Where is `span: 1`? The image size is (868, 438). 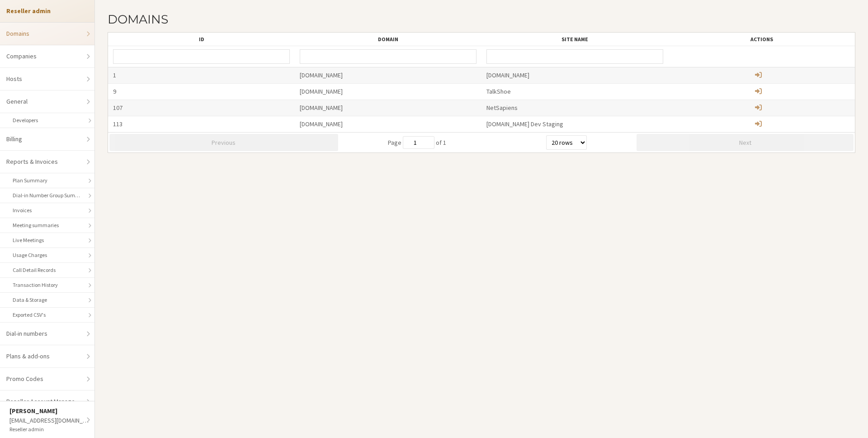
span: 1 is located at coordinates (445, 142).